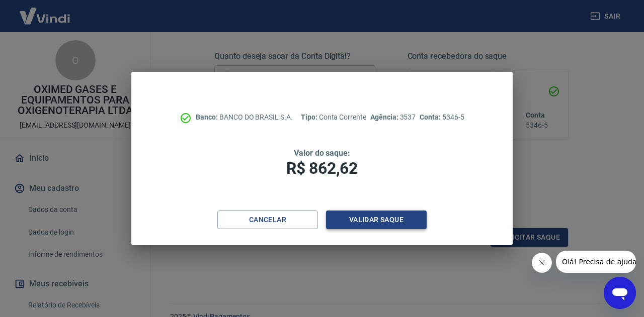  Describe the element at coordinates (442, 117) in the screenshot. I see `p: 5346-5` at that location.